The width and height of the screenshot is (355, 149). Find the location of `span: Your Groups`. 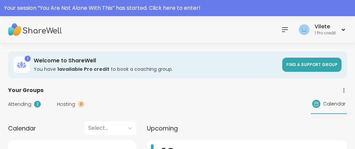

span: Your Groups is located at coordinates (26, 90).